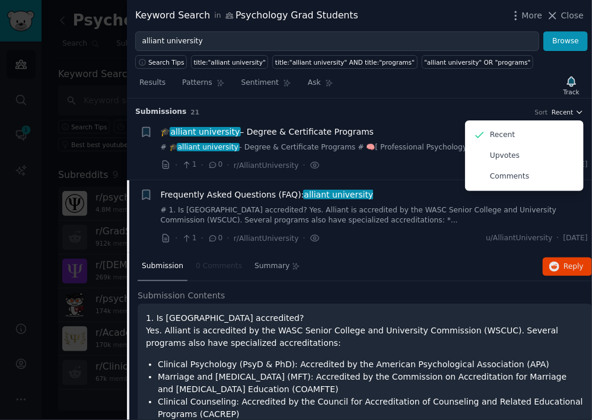 This screenshot has height=420, width=592. I want to click on div: Track, so click(571, 92).